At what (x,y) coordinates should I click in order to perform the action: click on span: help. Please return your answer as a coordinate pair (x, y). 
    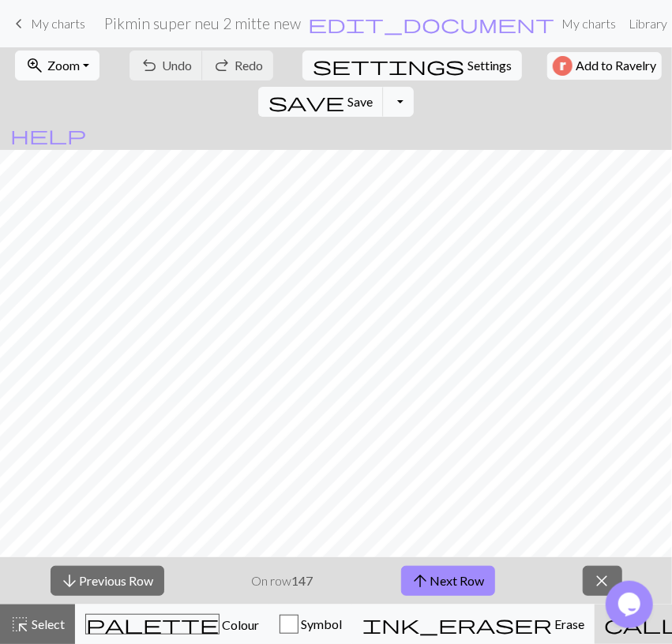
    Looking at the image, I should click on (48, 135).